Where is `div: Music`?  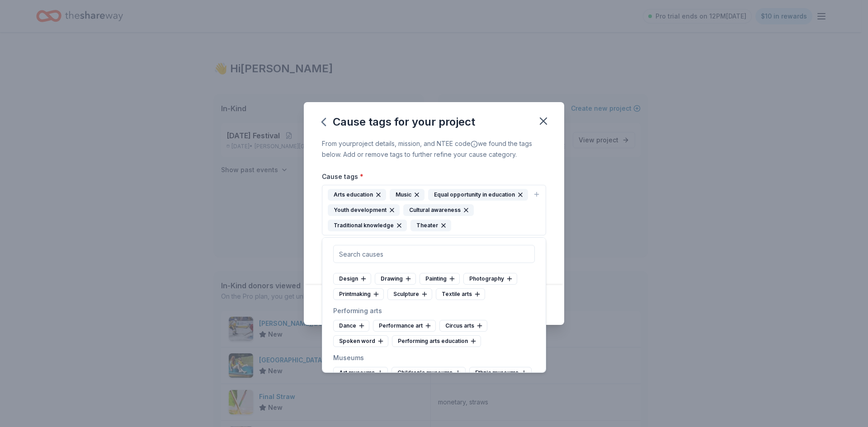 div: Music is located at coordinates (407, 195).